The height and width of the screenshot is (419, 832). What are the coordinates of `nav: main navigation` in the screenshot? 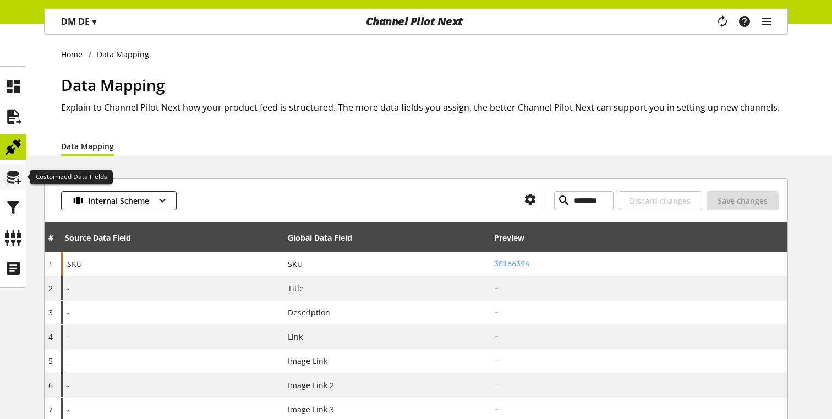 It's located at (416, 21).